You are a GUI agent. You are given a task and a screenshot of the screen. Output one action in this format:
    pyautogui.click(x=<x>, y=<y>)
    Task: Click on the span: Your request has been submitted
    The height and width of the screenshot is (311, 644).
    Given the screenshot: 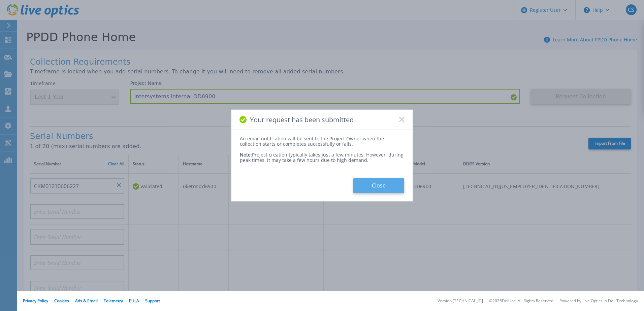 What is the action you would take?
    pyautogui.click(x=302, y=119)
    